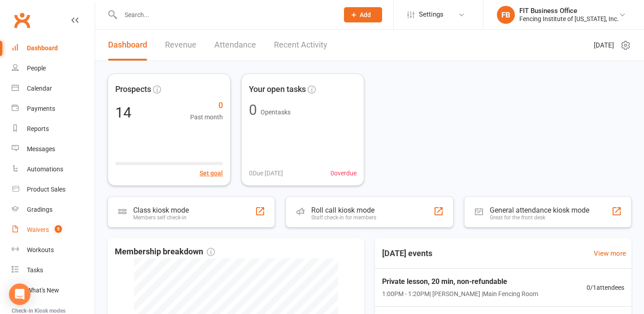 Image resolution: width=644 pixels, height=314 pixels. What do you see at coordinates (53, 189) in the screenshot?
I see `a: Product Sales` at bounding box center [53, 189].